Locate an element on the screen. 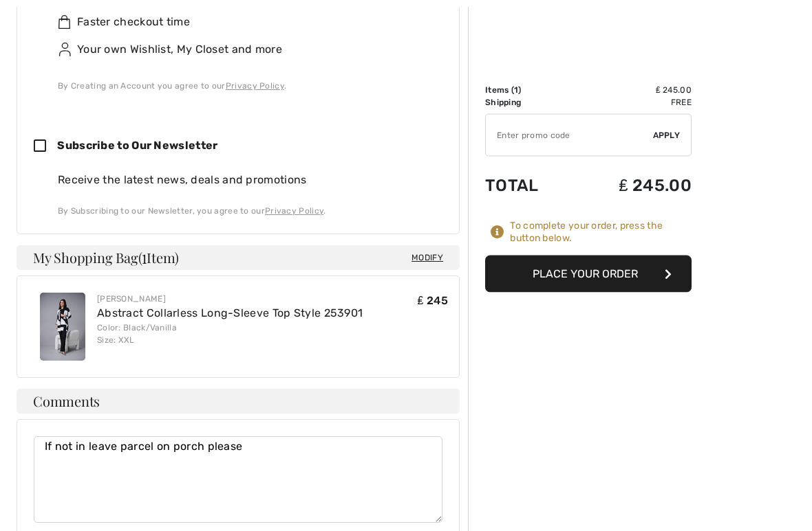  button: Place Your Order is located at coordinates (588, 274).